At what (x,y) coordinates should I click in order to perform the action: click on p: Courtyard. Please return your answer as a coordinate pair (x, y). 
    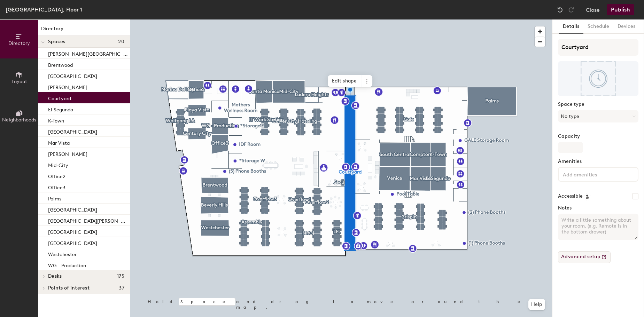
    Looking at the image, I should click on (60, 97).